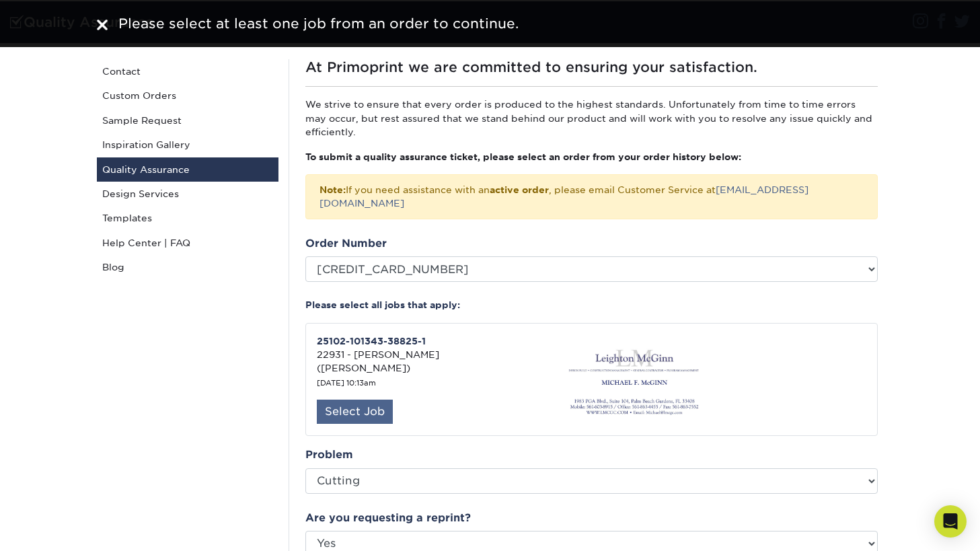 This screenshot has height=551, width=980. What do you see at coordinates (388, 517) in the screenshot?
I see `strong: Are you requesting a reprint?` at bounding box center [388, 517].